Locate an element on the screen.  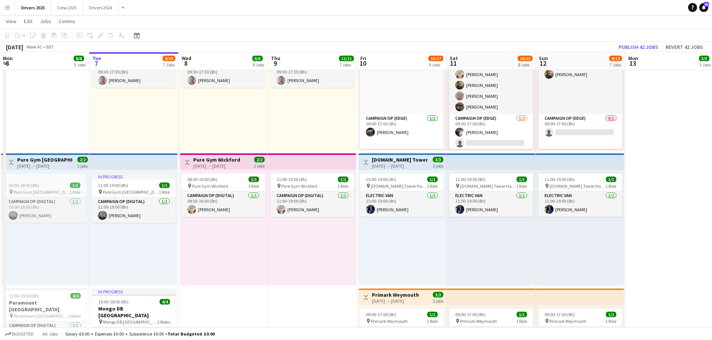
a: Edit is located at coordinates (28, 21).